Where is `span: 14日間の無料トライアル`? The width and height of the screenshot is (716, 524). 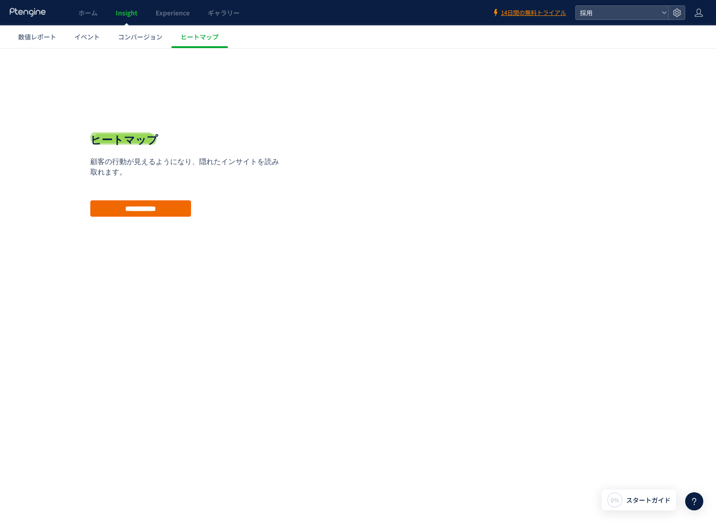
span: 14日間の無料トライアル is located at coordinates (533, 13).